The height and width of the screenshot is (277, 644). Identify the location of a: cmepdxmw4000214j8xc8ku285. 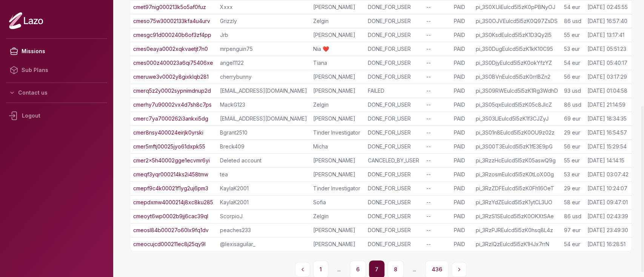
(173, 202).